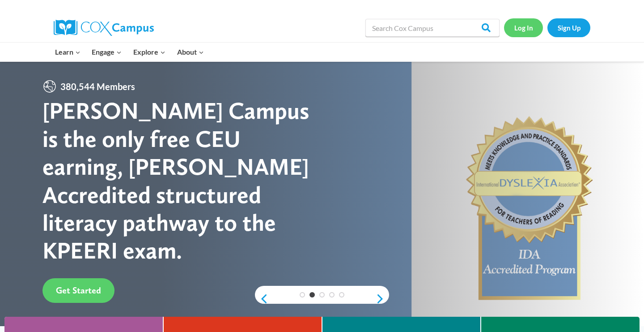 Image resolution: width=644 pixels, height=332 pixels. Describe the element at coordinates (191, 52) in the screenshot. I see `button: Child menu of About` at that location.